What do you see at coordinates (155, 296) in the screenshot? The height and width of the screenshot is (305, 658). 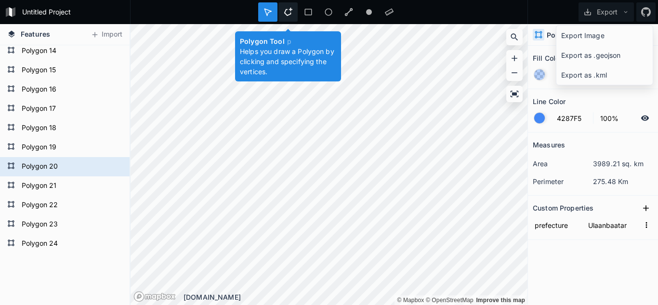 I see `a: Mapbox logo` at bounding box center [155, 296].